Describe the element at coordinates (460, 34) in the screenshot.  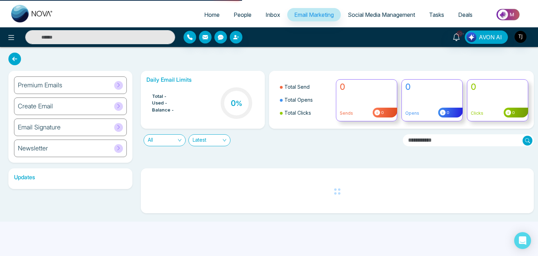
I see `span: 10+` at that location.